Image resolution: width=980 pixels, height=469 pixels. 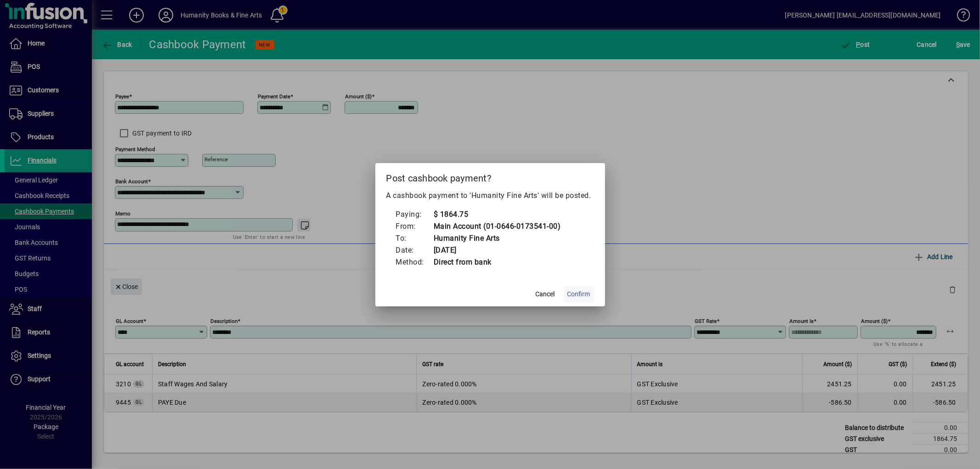 I want to click on p: A cashbook payment to 'Humanity Fine Arts' will be posted., so click(x=490, y=195).